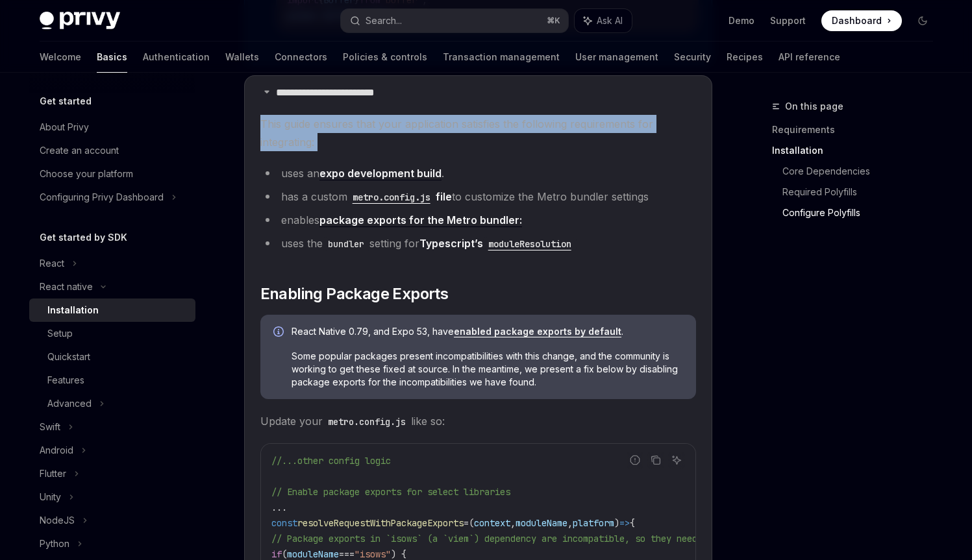  I want to click on button: Toggle dark mode, so click(923, 21).